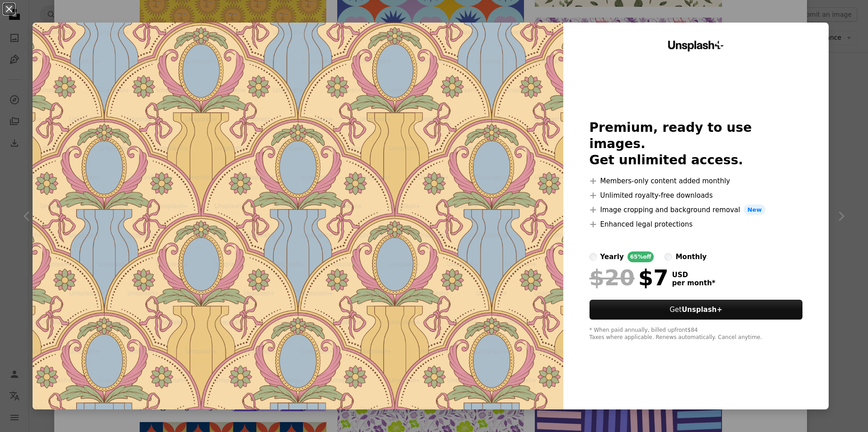 The image size is (868, 432). Describe the element at coordinates (694, 275) in the screenshot. I see `span: USD` at that location.